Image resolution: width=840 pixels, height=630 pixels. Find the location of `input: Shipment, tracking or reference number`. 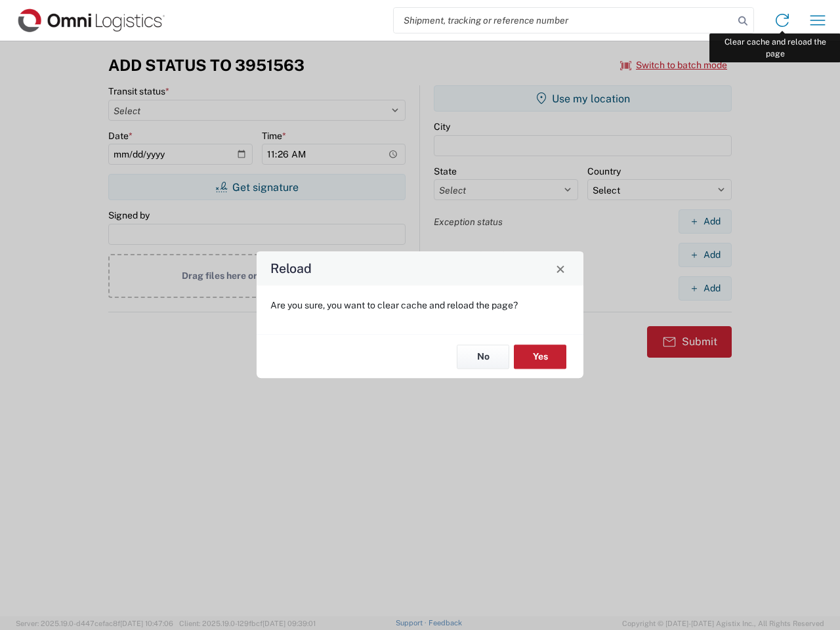

input: Shipment, tracking or reference number is located at coordinates (564, 20).